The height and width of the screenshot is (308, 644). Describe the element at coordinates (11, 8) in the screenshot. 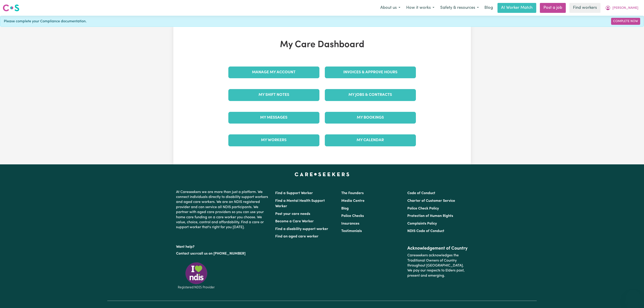

I see `img: Careseekers logo` at that location.